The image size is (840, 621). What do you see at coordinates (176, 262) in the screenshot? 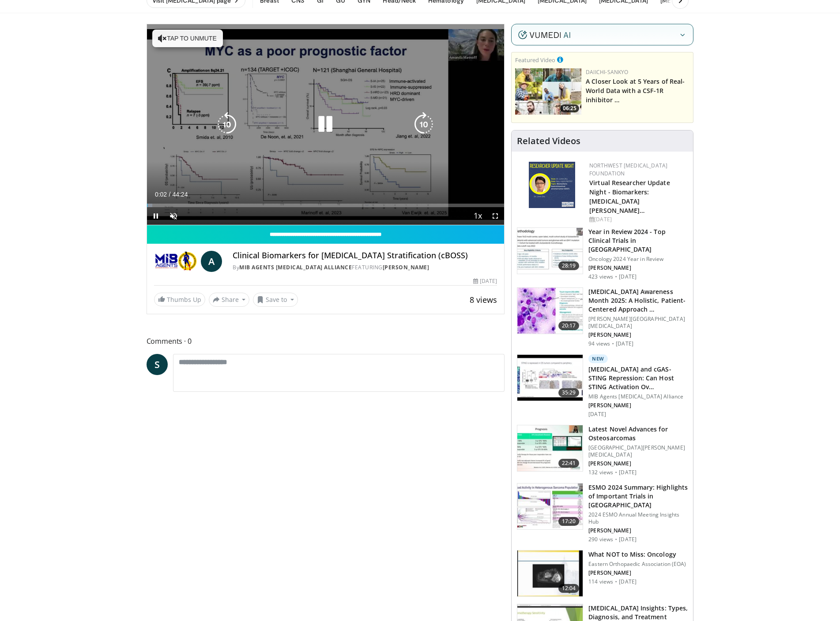
I see `img: MIB Agents Osteosarcoma Alliance` at bounding box center [176, 262].